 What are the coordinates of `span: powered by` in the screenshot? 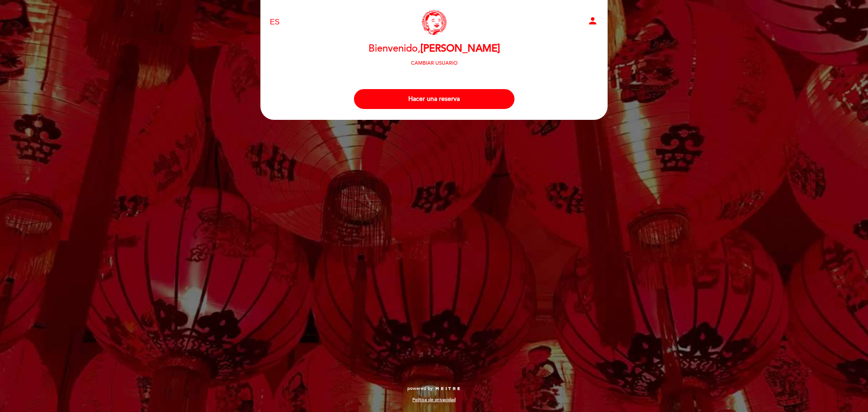 It's located at (420, 388).